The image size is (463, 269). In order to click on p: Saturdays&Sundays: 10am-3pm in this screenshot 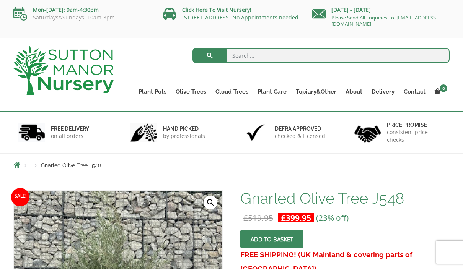, I will do `click(82, 18)`.